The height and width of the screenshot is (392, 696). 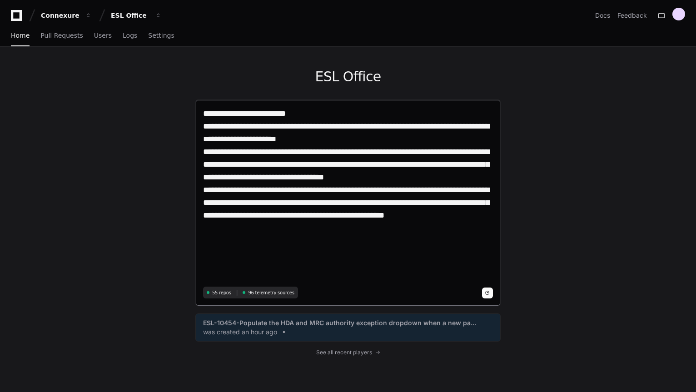 I want to click on h1: ESL Office, so click(x=348, y=77).